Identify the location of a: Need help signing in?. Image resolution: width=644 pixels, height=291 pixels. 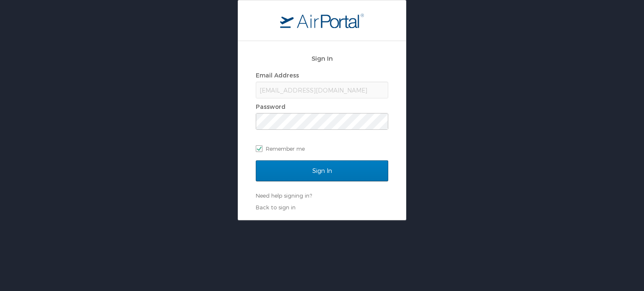
(284, 196).